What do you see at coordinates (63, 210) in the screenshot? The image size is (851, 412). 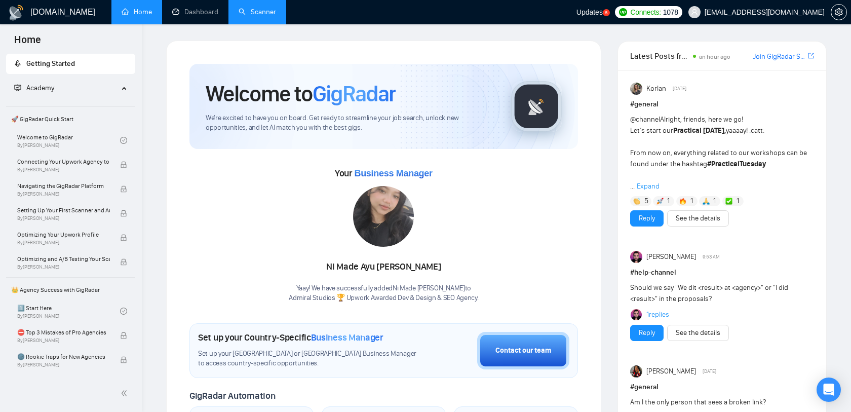 I see `span: Setting Up Your First Scanner and Auto-Bidder` at bounding box center [63, 210].